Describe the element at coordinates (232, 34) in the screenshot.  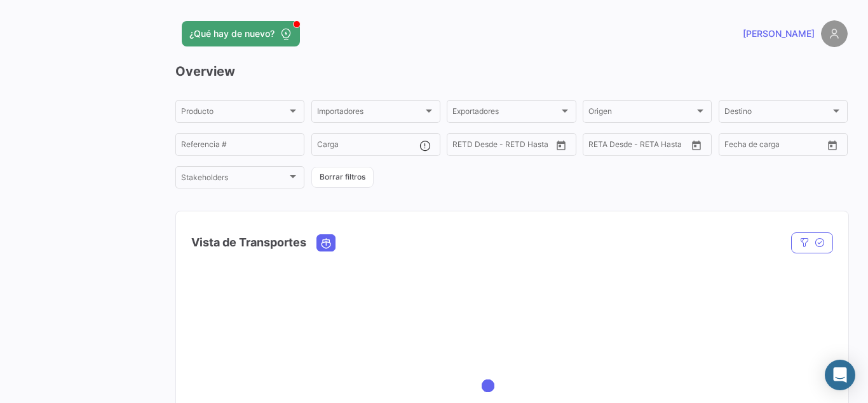
I see `span: ¿Qué hay de nuevo?` at that location.